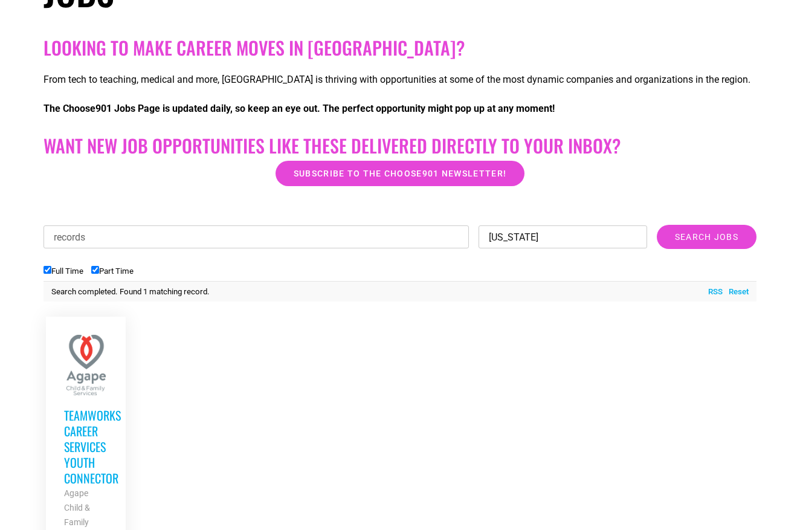 The height and width of the screenshot is (530, 800). I want to click on input: Search Jobs, so click(706, 237).